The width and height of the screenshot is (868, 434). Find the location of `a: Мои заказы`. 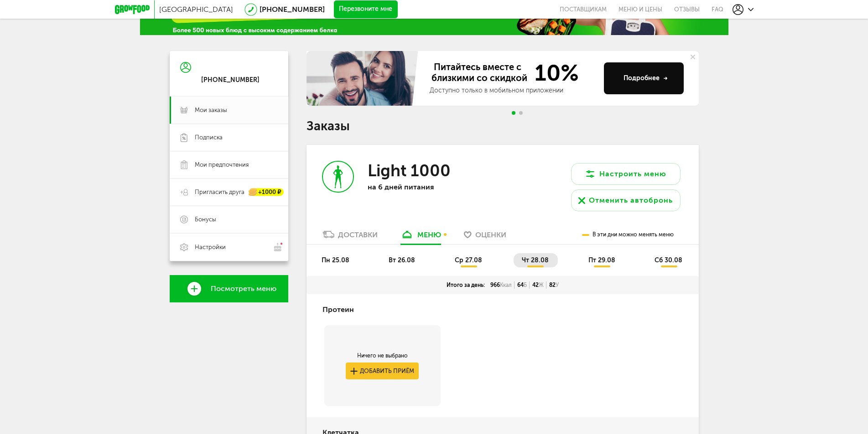

a: Мои заказы is located at coordinates (229, 110).